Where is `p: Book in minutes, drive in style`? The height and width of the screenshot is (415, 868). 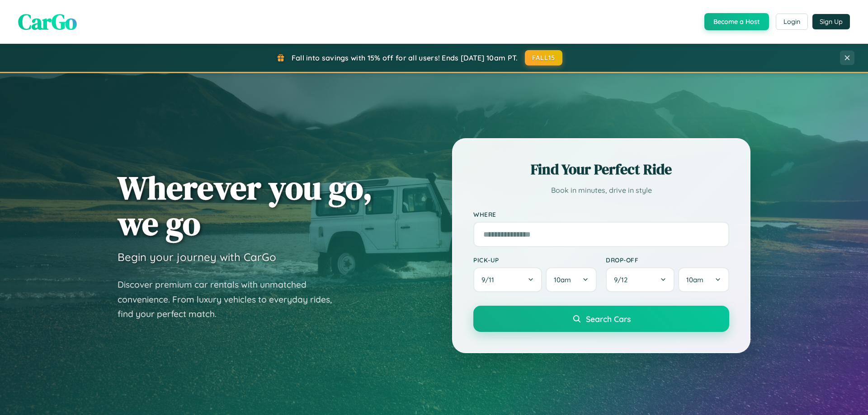 p: Book in minutes, drive in style is located at coordinates (601, 190).